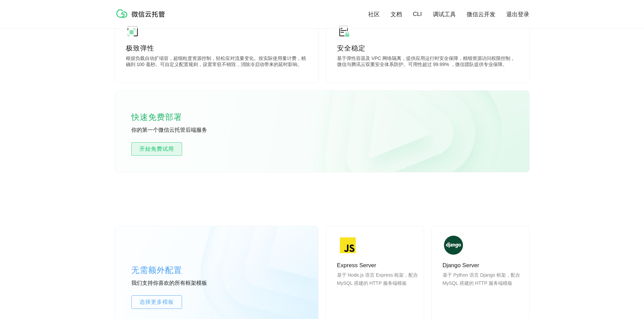 This screenshot has height=319, width=644. What do you see at coordinates (182, 284) in the screenshot?
I see `p: 我们支持你喜欢的所有框架模板` at bounding box center [182, 284].